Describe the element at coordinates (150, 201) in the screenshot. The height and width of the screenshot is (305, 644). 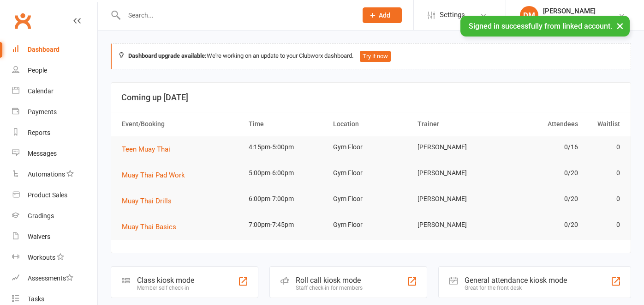
I see `button: Muay Thai Drills` at that location.